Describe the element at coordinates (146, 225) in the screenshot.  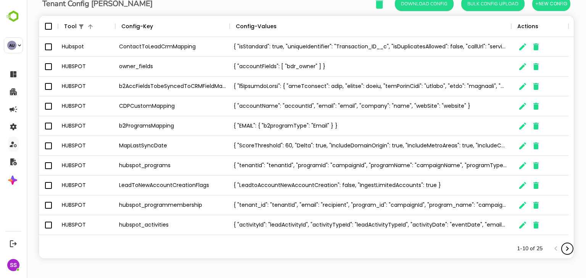
I see `div: hubspot_activities` at that location.